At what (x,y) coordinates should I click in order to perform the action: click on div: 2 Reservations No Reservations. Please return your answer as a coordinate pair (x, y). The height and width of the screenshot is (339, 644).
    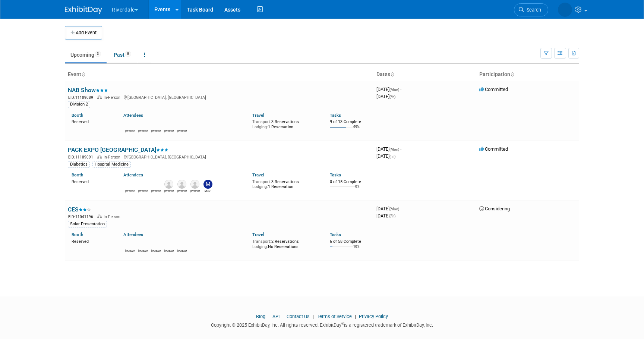
    Looking at the image, I should click on (286, 243).